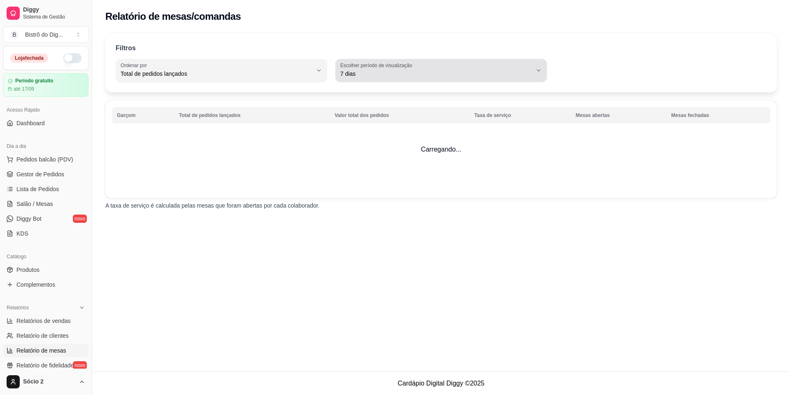 This screenshot has height=395, width=790. What do you see at coordinates (36, 284) in the screenshot?
I see `span: Complementos` at bounding box center [36, 284].